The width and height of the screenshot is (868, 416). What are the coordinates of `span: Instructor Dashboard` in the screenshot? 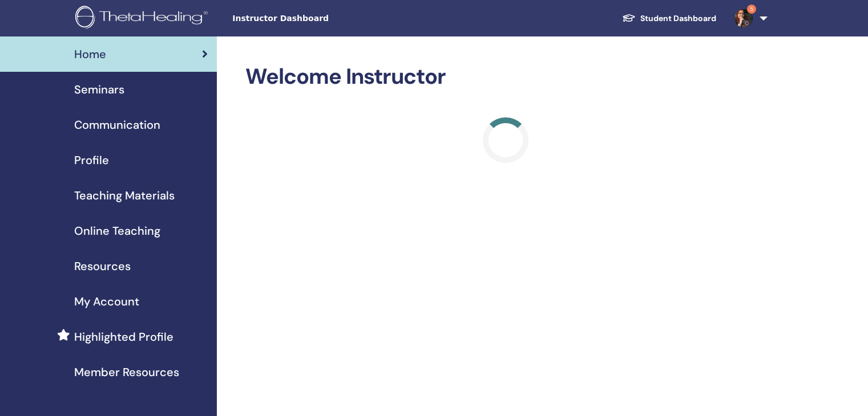 It's located at (318, 18).